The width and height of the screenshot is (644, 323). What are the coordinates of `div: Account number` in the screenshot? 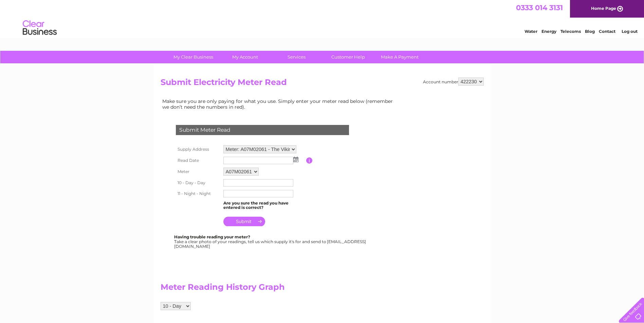 It's located at (453, 82).